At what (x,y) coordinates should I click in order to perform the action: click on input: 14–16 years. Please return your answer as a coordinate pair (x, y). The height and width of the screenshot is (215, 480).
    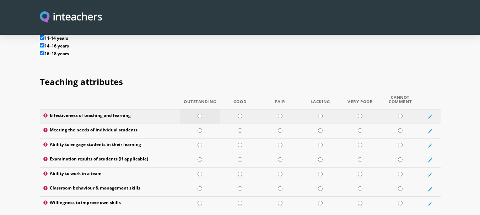
    Looking at the image, I should click on (42, 45).